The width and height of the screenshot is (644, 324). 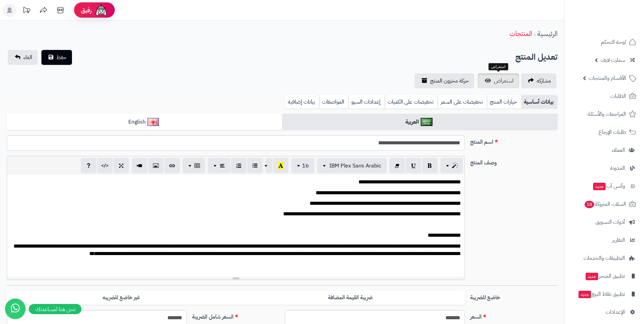 What do you see at coordinates (536, 57) in the screenshot?
I see `h2: تعديل المنتج` at bounding box center [536, 57].